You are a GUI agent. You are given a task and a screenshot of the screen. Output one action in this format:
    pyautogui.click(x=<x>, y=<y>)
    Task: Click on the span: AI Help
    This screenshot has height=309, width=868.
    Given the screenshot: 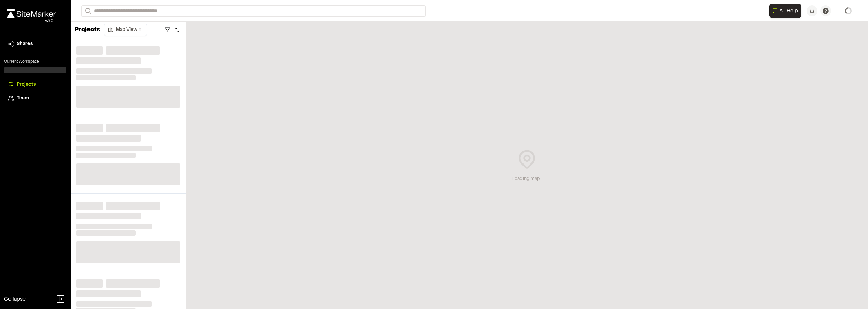 What is the action you would take?
    pyautogui.click(x=789, y=11)
    